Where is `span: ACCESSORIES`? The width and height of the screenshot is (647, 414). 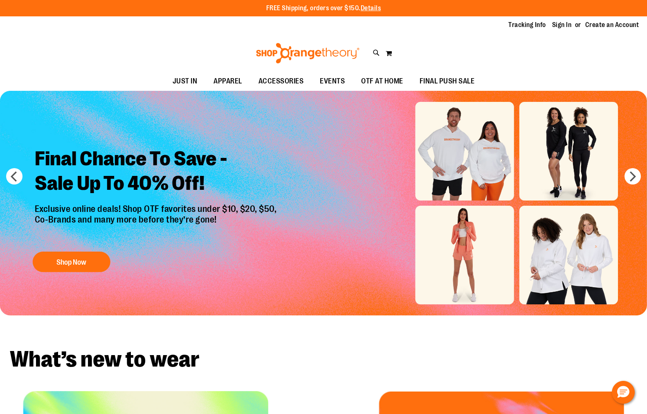
span: ACCESSORIES is located at coordinates (281, 81).